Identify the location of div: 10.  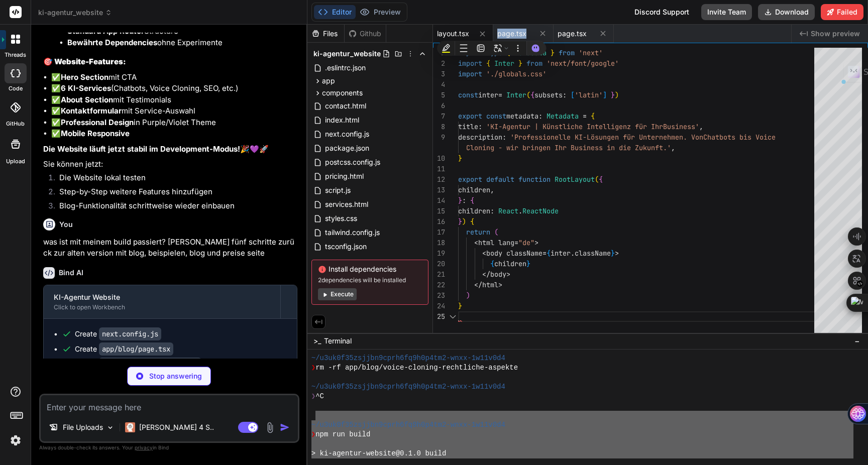
(439, 159).